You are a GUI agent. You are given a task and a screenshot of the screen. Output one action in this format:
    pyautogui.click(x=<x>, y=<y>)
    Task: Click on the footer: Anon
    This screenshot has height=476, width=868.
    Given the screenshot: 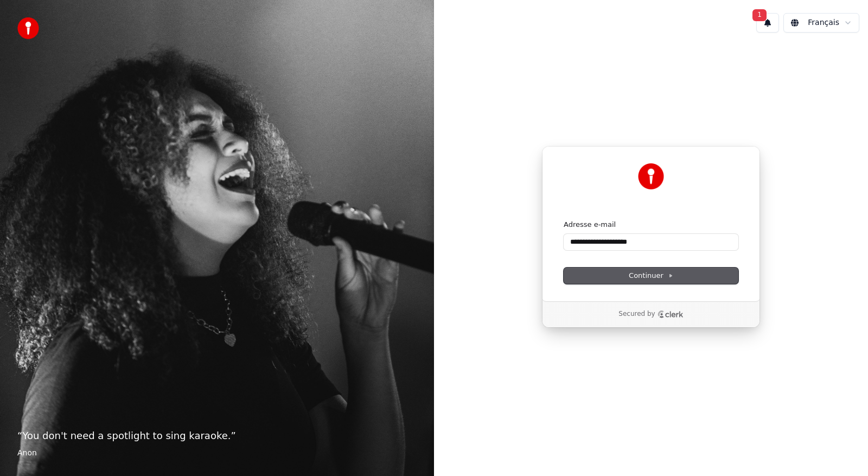 What is the action you would take?
    pyautogui.click(x=217, y=453)
    